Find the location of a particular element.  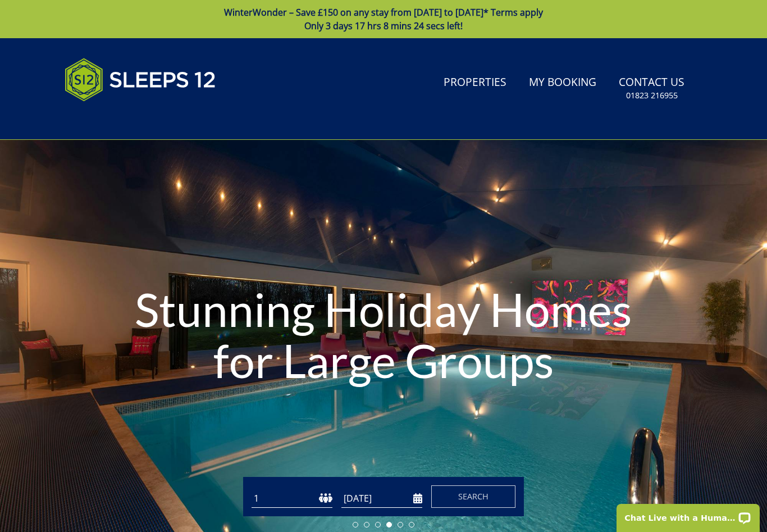

span: Only 3 days 17 hrs 8 mins 24 secs left! is located at coordinates (384, 26).